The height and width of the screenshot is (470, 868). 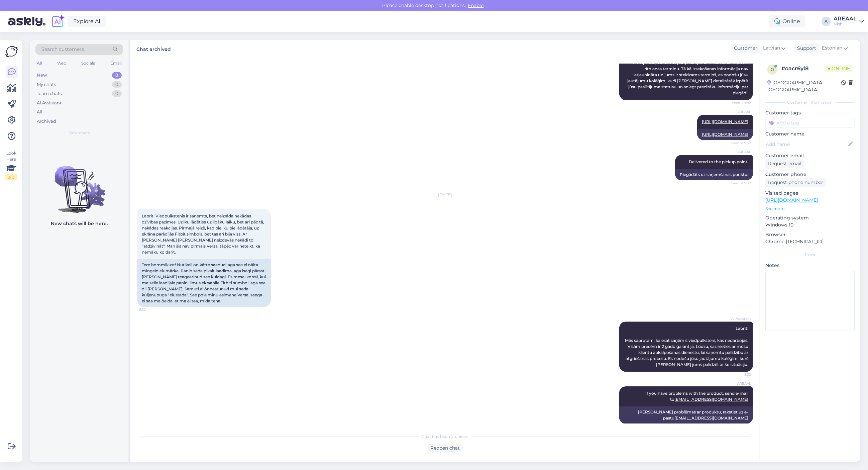 I want to click on div: Request email, so click(x=785, y=164).